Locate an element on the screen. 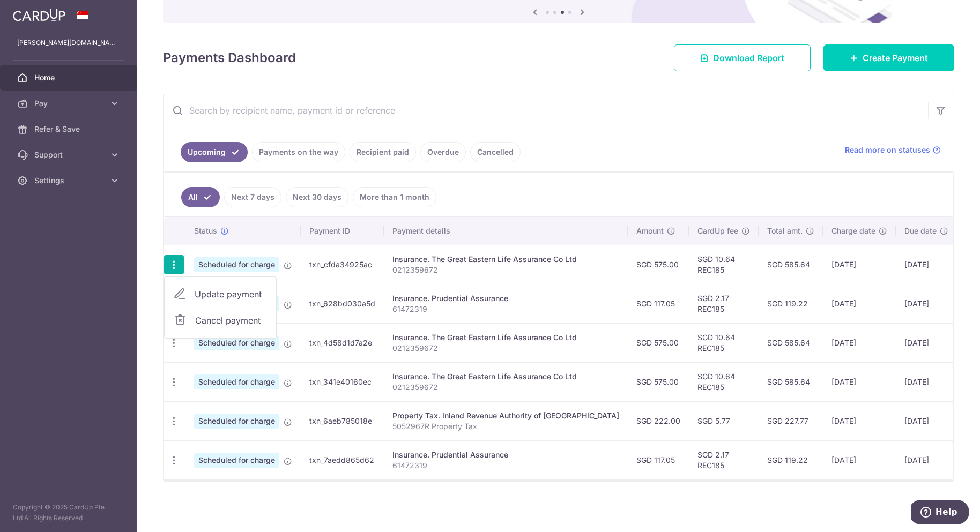 This screenshot has width=980, height=532. a: Next 30 days is located at coordinates (317, 197).